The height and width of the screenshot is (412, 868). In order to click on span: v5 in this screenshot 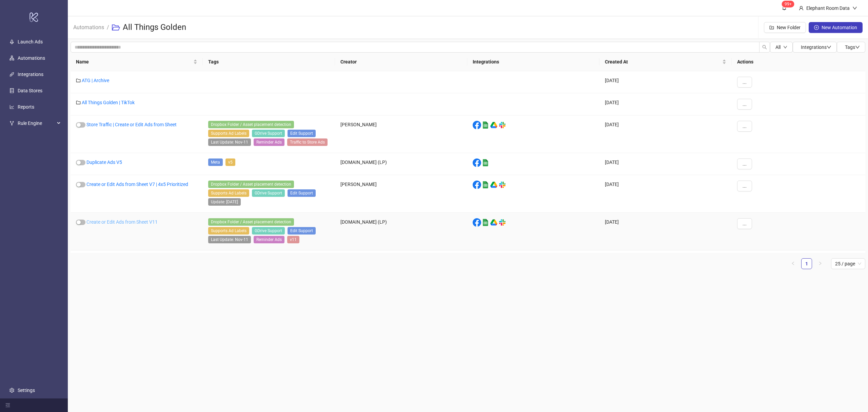, I will do `click(230, 162)`.